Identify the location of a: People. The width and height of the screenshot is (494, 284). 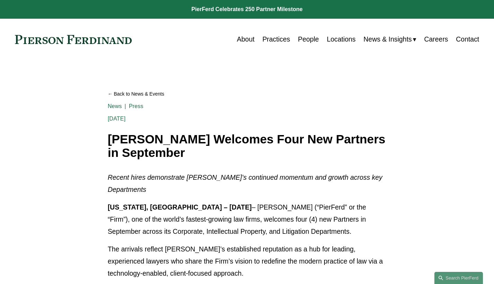
(308, 39).